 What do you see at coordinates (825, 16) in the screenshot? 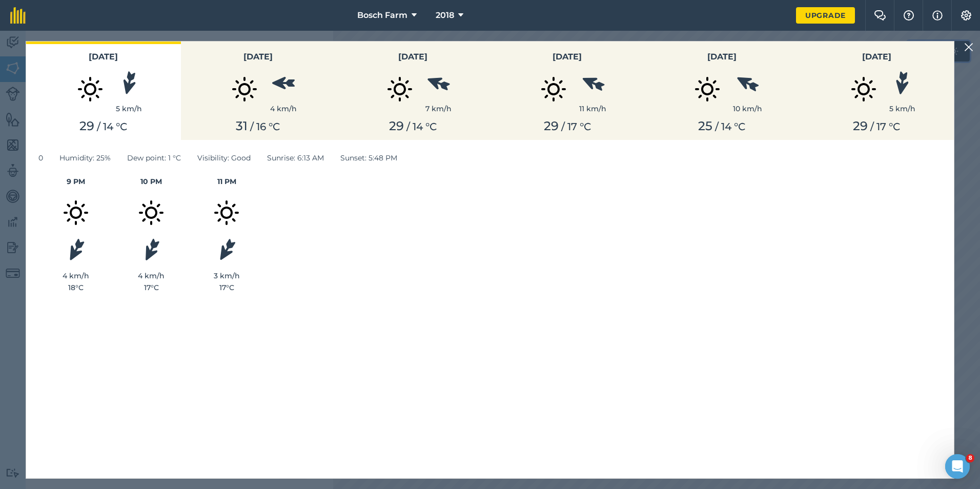
I see `a: Upgrade` at bounding box center [825, 16].